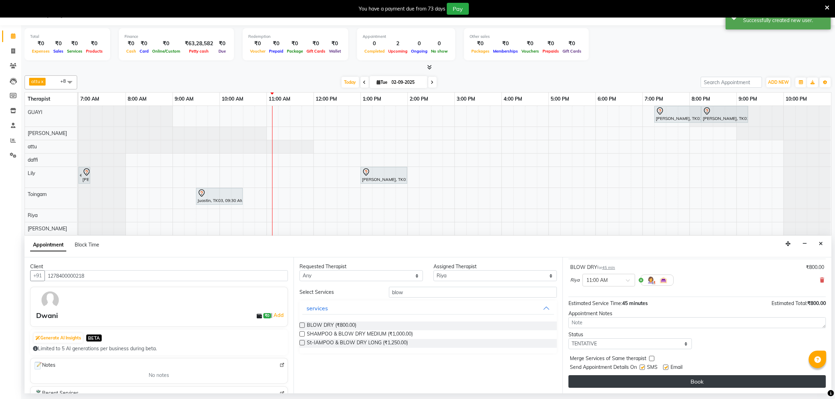  Describe the element at coordinates (465, 99) in the screenshot. I see `a: 3:00 PM` at that location.